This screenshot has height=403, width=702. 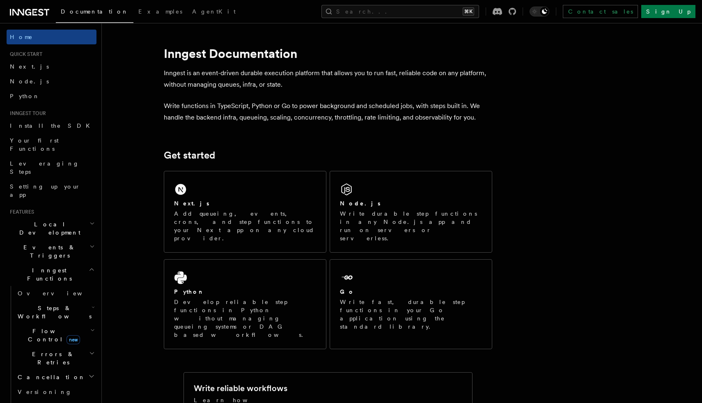 What do you see at coordinates (55, 312) in the screenshot?
I see `button: Steps & Workflows` at bounding box center [55, 312].